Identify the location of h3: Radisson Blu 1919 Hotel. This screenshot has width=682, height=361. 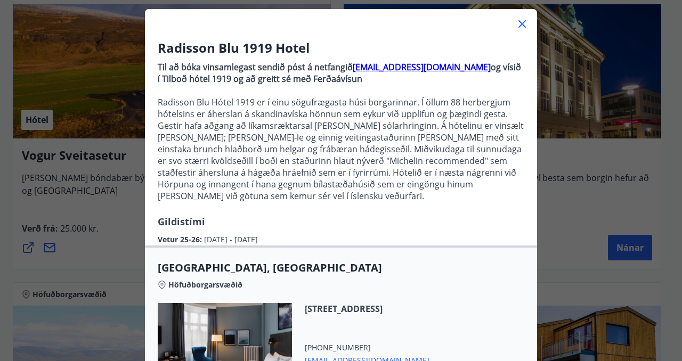
(341, 48).